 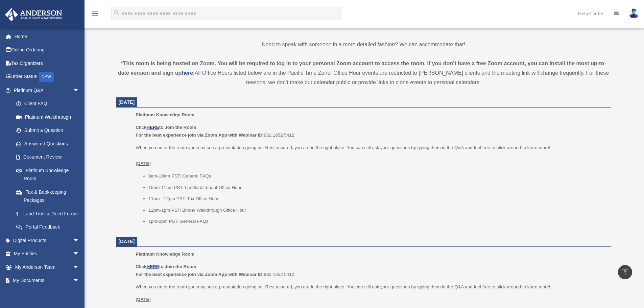 What do you see at coordinates (377, 210) in the screenshot?
I see `li: 12pm-1pm PST: Binder Walkthrough Office Hour` at bounding box center [377, 210].